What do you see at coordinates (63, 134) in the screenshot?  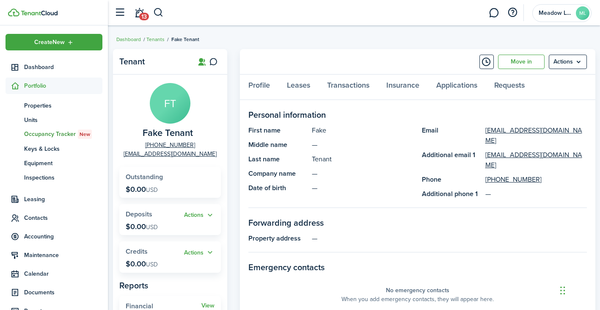 I see `span: Occupancy Tracker` at bounding box center [63, 134].